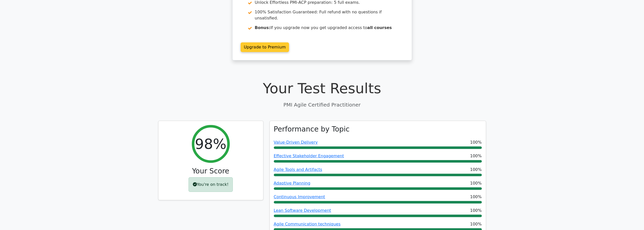 The height and width of the screenshot is (230, 644). I want to click on p: PMI Agile Certified Practitioner, so click(322, 105).